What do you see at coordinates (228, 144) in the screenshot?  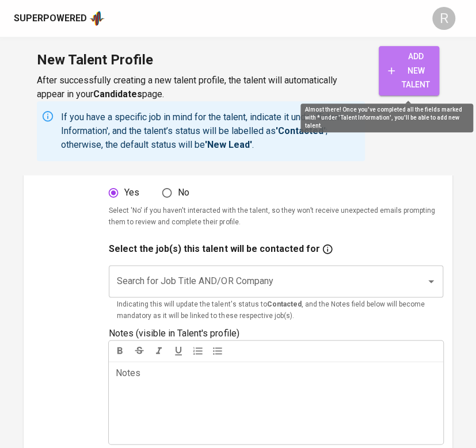 I see `b: 'New Lead'` at bounding box center [228, 144].